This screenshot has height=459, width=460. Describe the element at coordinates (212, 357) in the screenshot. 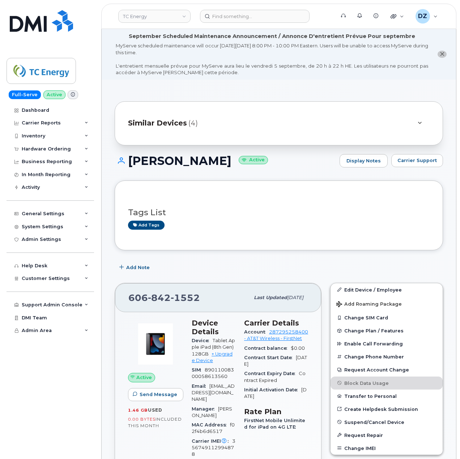

I see `a: + Upgrade Device` at that location.